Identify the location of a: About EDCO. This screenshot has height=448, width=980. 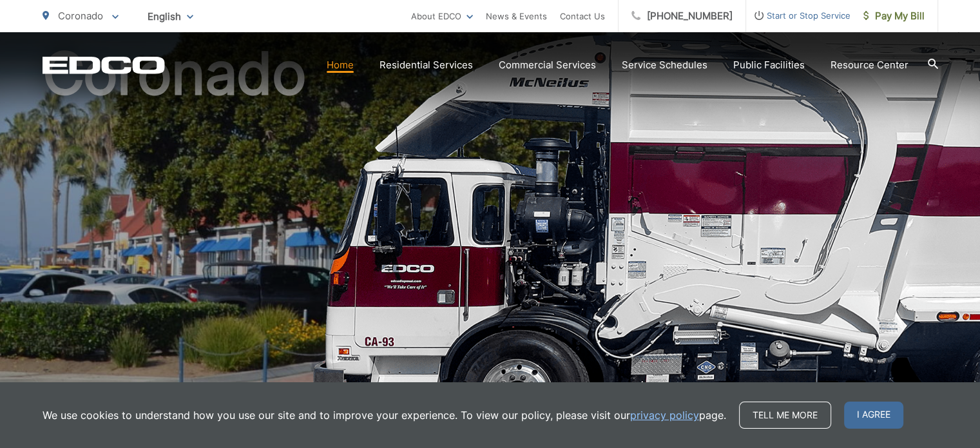
(442, 16).